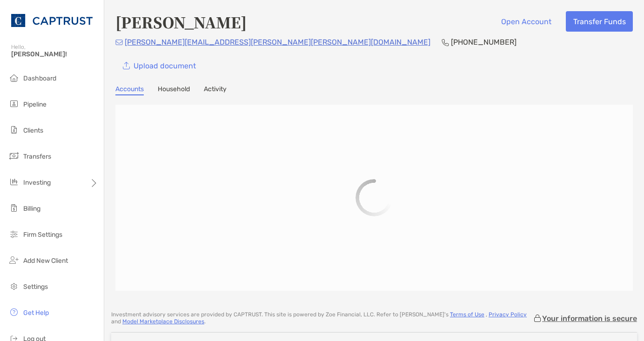 Image resolution: width=644 pixels, height=341 pixels. I want to click on img: investing icon, so click(14, 182).